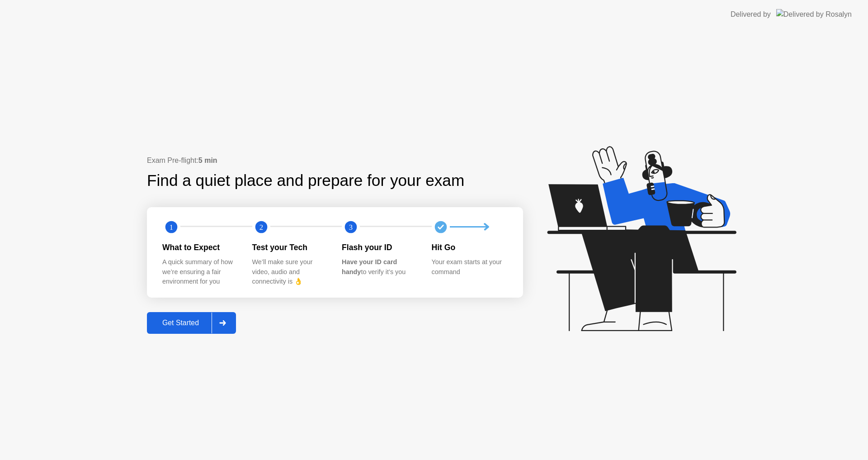 This screenshot has width=868, height=460. Describe the element at coordinates (351, 227) in the screenshot. I see `text: 3` at that location.